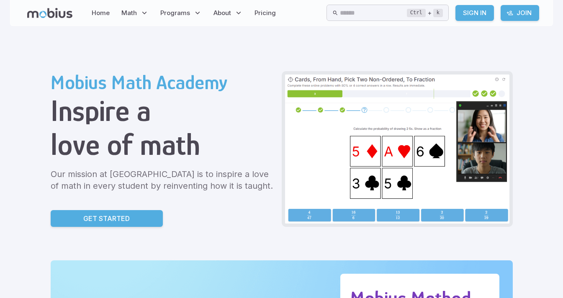 This screenshot has height=298, width=563. Describe the element at coordinates (163, 144) in the screenshot. I see `h1: love of math` at that location.